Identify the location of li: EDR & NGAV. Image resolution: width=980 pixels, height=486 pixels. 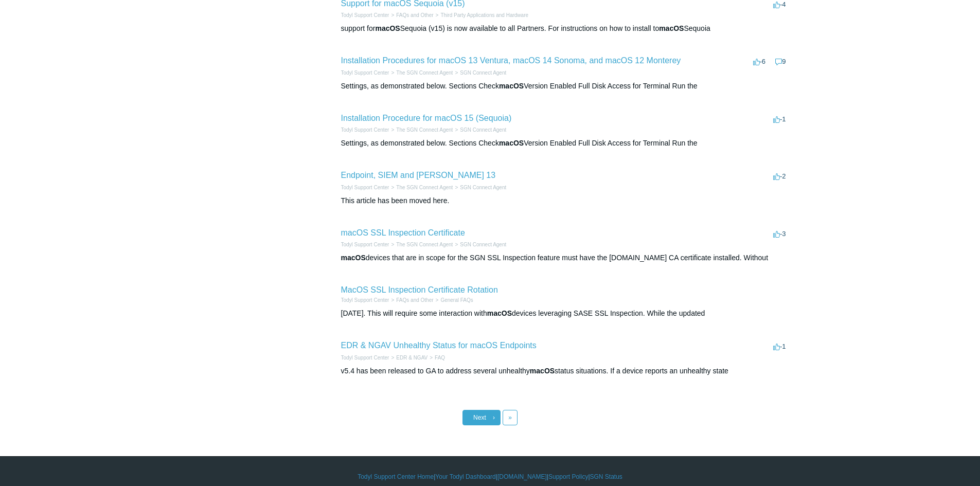
(408, 357).